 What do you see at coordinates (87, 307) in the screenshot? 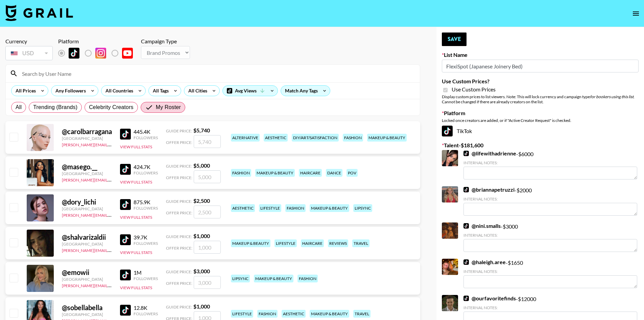
I see `div: @ sobellabella` at bounding box center [87, 307].